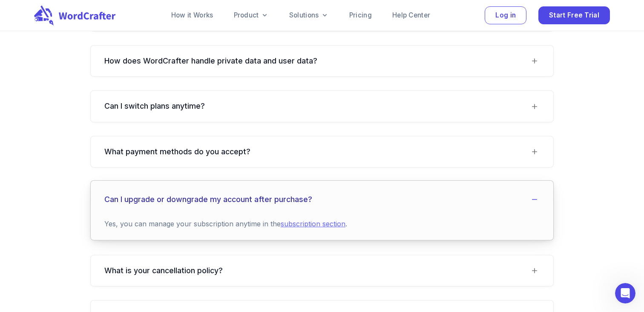  Describe the element at coordinates (506, 16) in the screenshot. I see `span: Log in` at that location.